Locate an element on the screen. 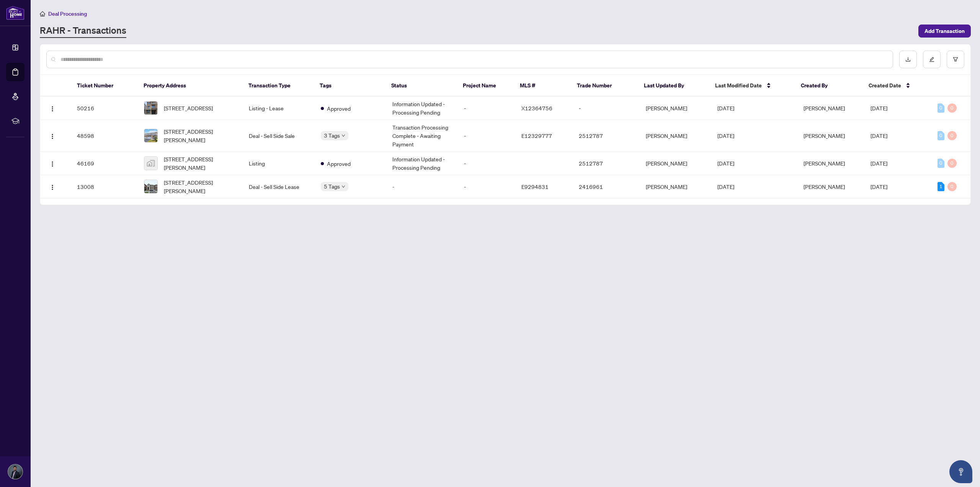 The height and width of the screenshot is (487, 980). th: Tags is located at coordinates (349, 86).